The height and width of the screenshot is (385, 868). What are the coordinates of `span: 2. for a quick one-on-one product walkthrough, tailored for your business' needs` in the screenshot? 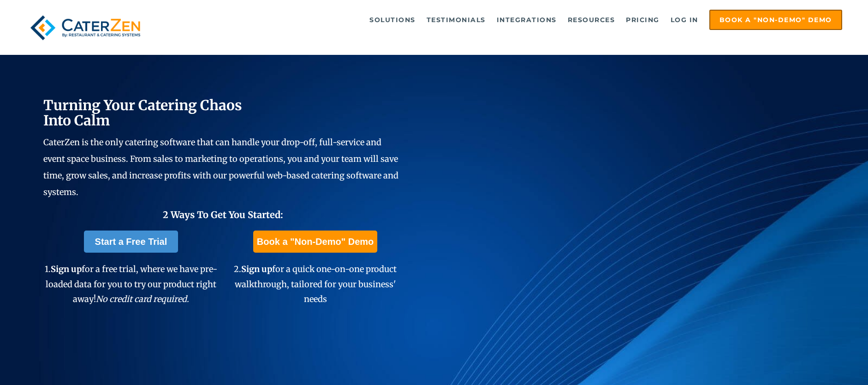 It's located at (315, 284).